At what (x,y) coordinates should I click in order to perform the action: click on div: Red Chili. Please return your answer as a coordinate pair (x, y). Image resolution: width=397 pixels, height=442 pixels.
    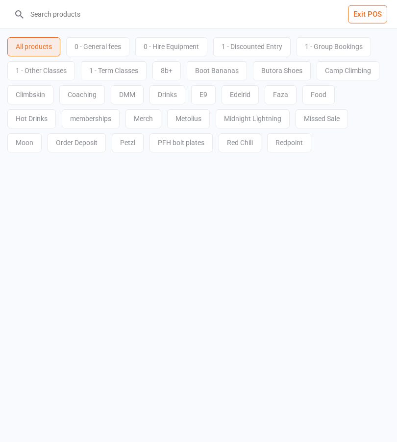
    Looking at the image, I should click on (240, 143).